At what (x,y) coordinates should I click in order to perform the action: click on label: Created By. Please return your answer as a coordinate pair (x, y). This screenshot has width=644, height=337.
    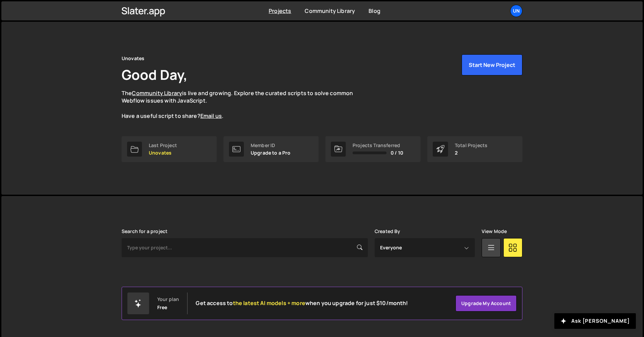
    Looking at the image, I should click on (387, 231).